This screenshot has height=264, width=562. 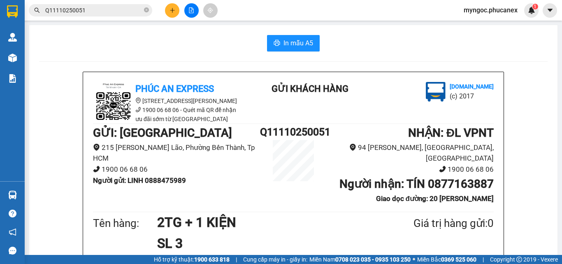 What do you see at coordinates (146, 10) in the screenshot?
I see `span: close-circle` at bounding box center [146, 10].